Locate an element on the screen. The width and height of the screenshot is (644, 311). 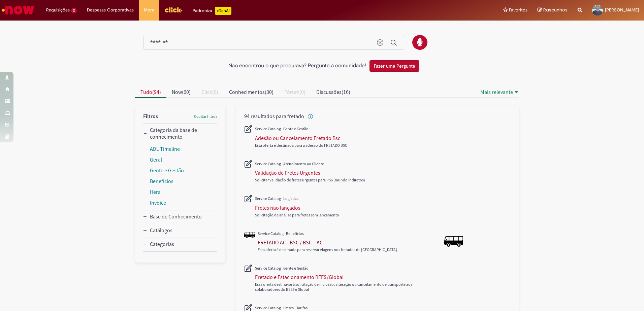
span: Rascunhos is located at coordinates (555, 9).